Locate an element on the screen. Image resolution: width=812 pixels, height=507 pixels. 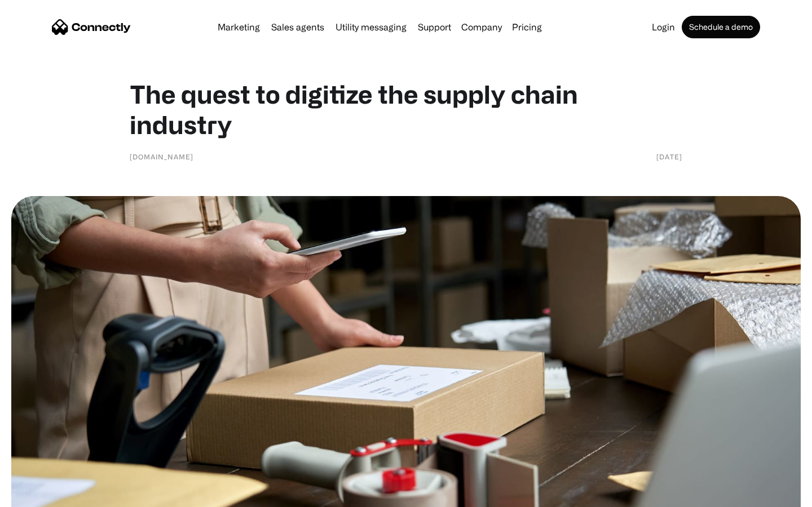
a: Marketing is located at coordinates (239, 27).